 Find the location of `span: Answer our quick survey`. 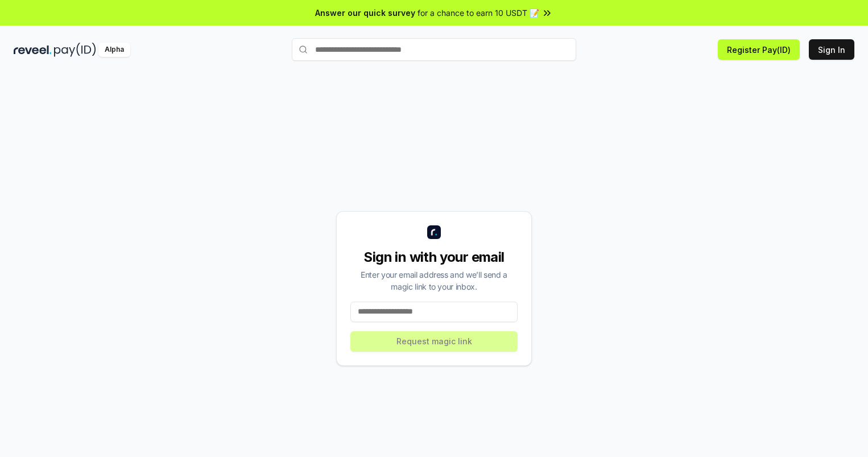

span: Answer our quick survey is located at coordinates (365, 13).